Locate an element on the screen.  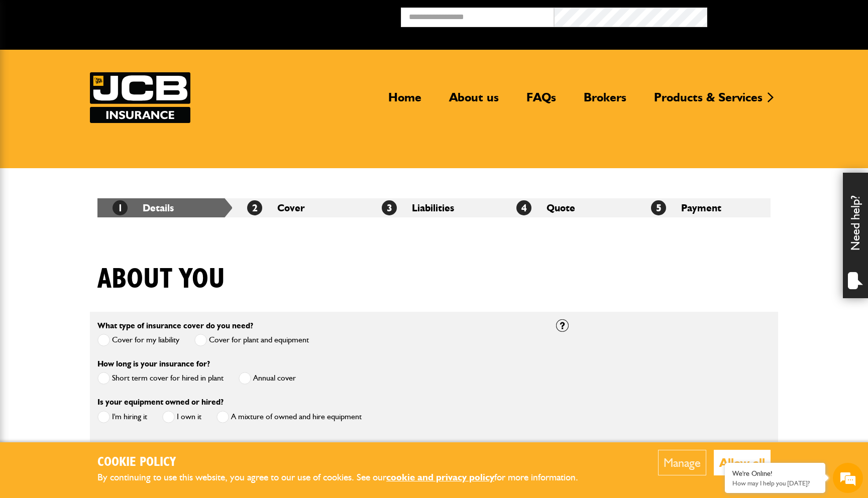
p: By continuing to use this website, you agree to our use of cookies. See our for more information. is located at coordinates (346, 478).